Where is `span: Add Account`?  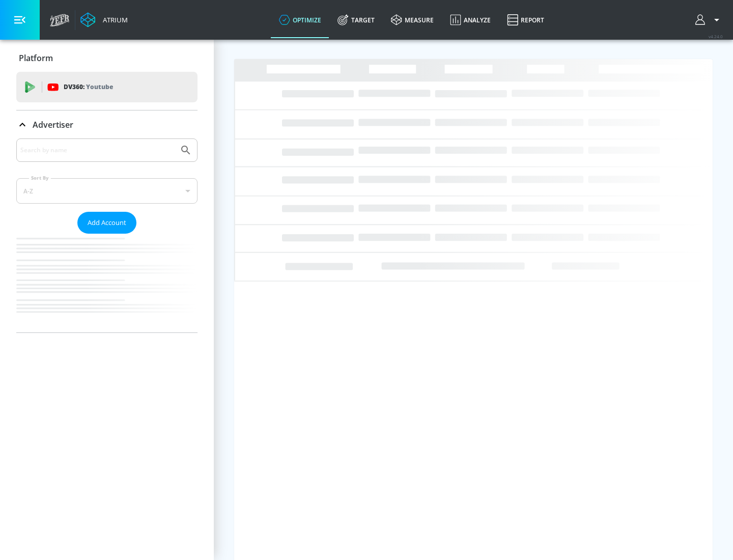 span: Add Account is located at coordinates (107, 222).